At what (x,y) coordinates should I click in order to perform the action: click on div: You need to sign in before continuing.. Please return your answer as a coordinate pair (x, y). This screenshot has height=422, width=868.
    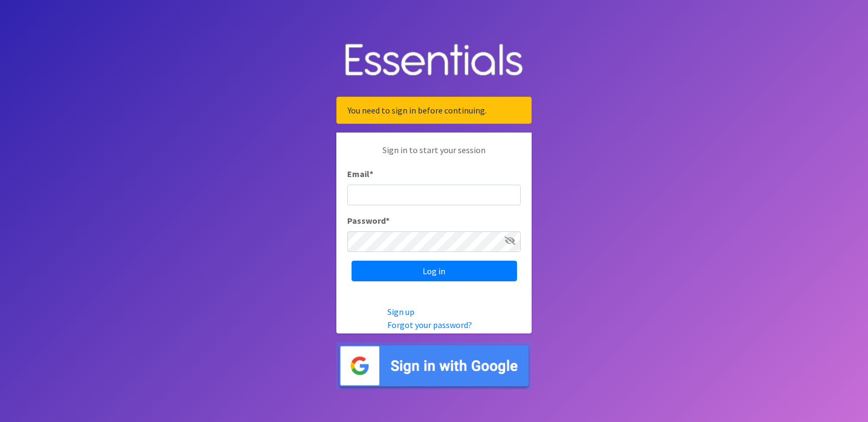
    Looking at the image, I should click on (434, 110).